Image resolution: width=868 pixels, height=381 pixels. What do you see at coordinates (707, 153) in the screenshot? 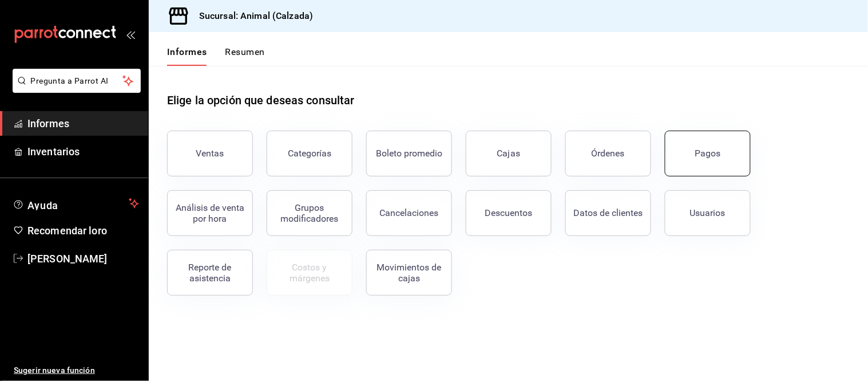
I see `button: Pagos` at bounding box center [707, 153].